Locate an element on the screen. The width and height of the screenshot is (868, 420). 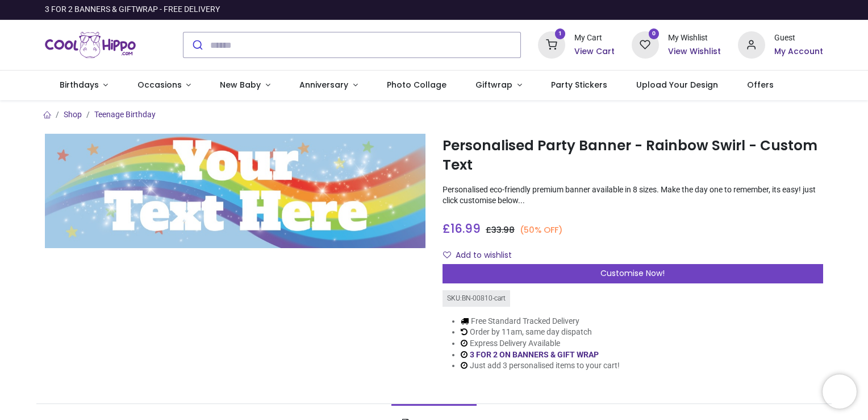
button: Submit is located at coordinates (197, 45).